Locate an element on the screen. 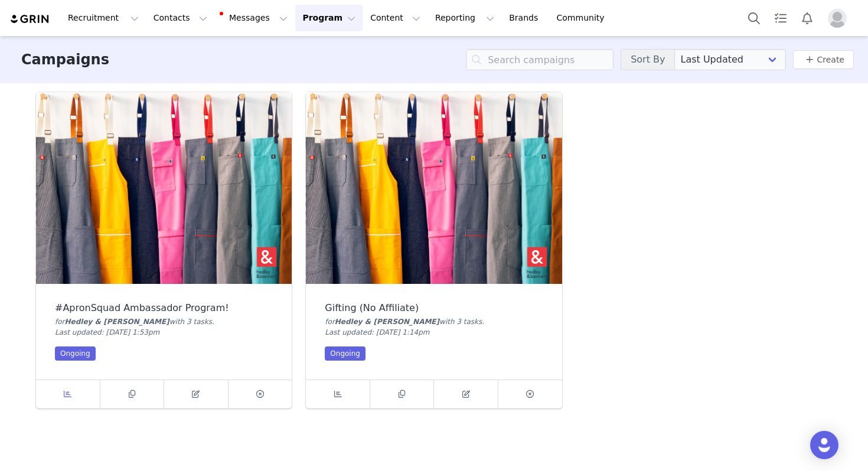 Image resolution: width=868 pixels, height=471 pixels. button: Profile is located at coordinates (840, 18).